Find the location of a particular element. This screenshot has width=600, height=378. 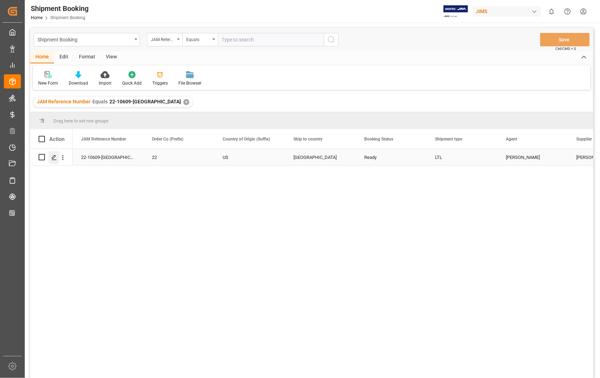

div: Edit is located at coordinates (64, 57).